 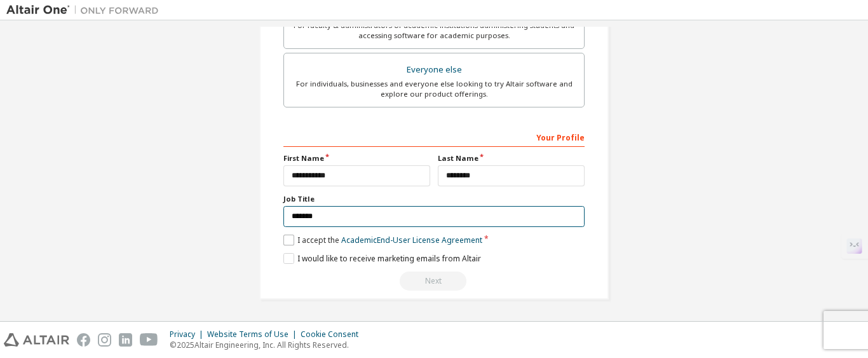 What do you see at coordinates (333, 334) in the screenshot?
I see `div: Cookie Consent` at bounding box center [333, 334].